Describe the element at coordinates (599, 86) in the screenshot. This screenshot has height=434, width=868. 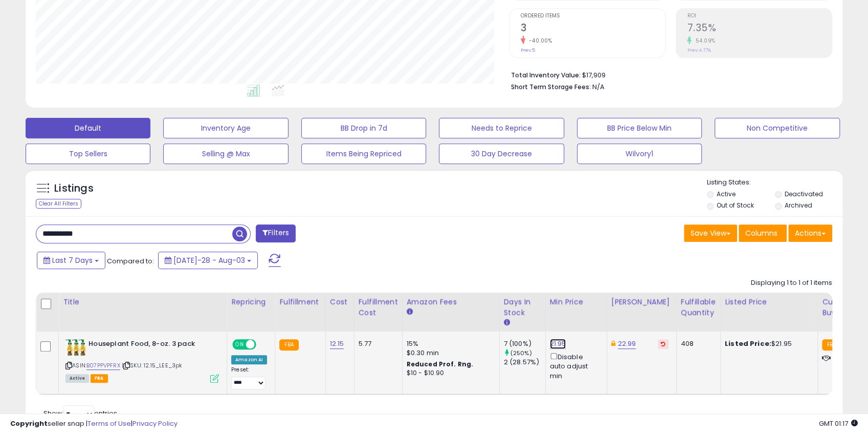
I see `span: N/A` at that location.